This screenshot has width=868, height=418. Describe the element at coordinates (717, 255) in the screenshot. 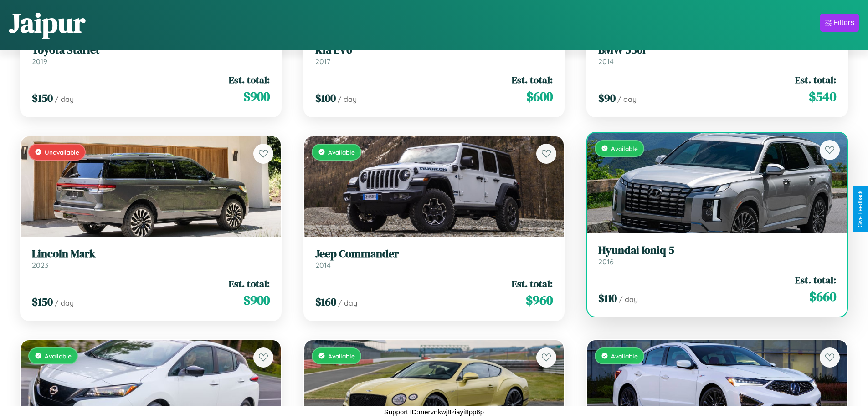

I see `a: Hyundai Ioniq 52016` at that location.